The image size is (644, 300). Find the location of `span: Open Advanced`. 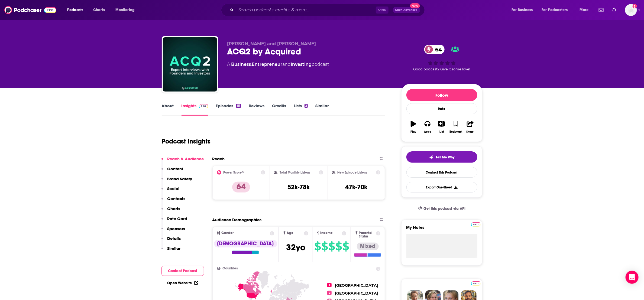

span: Open Advanced is located at coordinates (406, 10).